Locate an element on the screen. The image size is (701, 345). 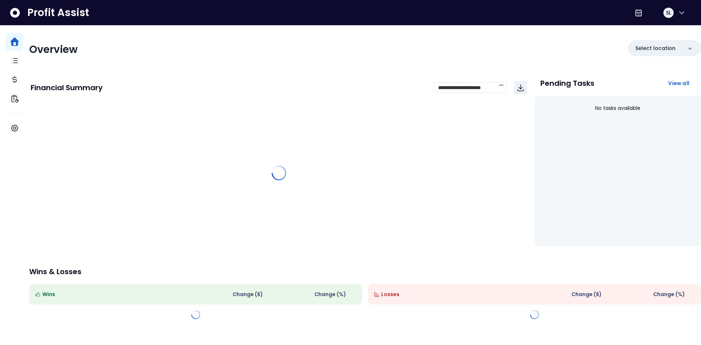
p: Select location is located at coordinates (656, 48).